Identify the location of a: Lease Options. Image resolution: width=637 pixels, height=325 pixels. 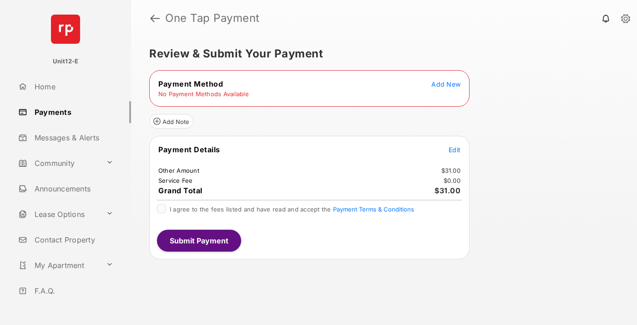
(58, 214).